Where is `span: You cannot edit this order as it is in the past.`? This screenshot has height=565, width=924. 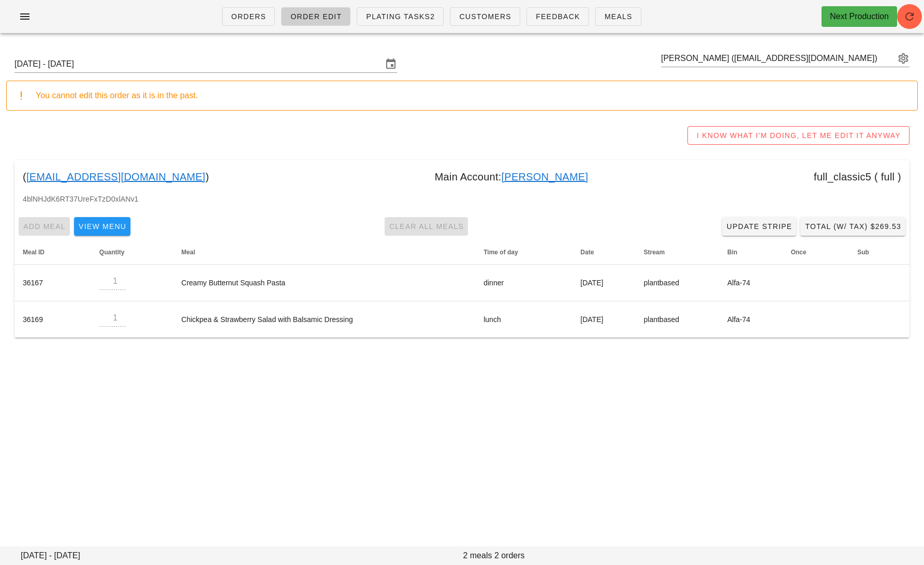
span: You cannot edit this order as it is in the past. is located at coordinates (117, 95).